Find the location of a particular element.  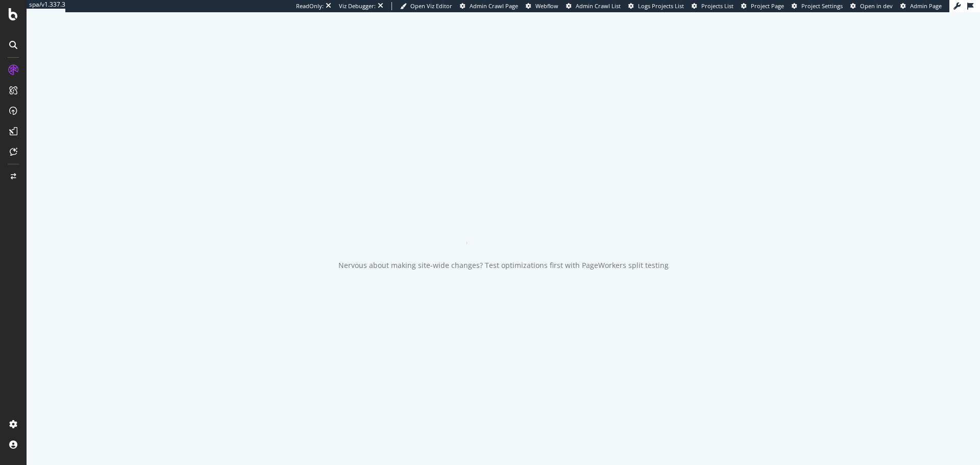

a: Open Viz Editor is located at coordinates (426, 6).